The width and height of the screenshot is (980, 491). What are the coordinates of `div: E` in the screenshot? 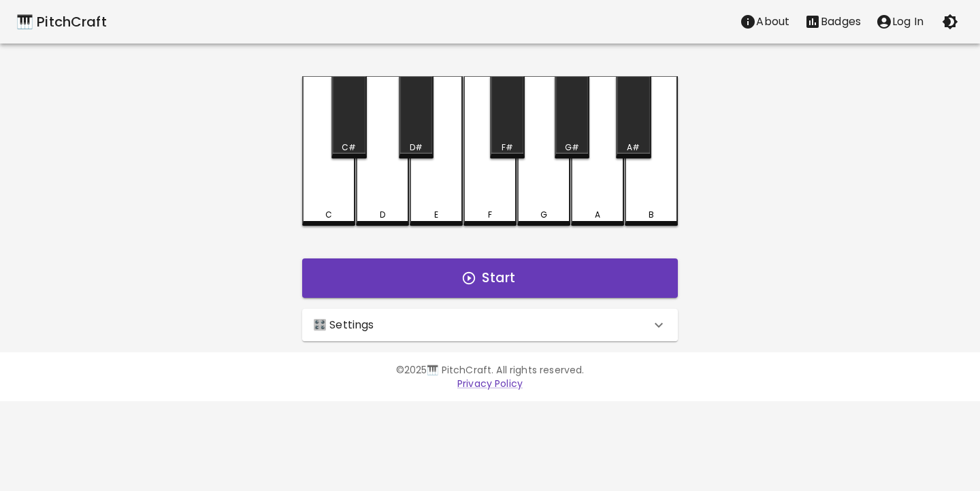 It's located at (436, 215).